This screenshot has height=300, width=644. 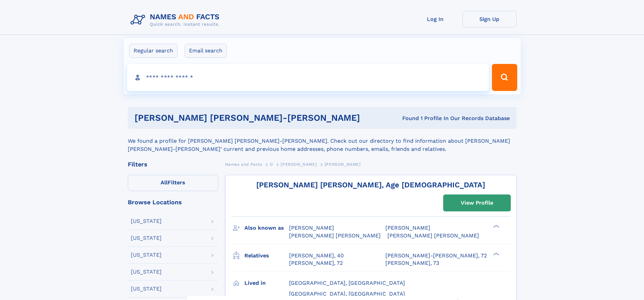 I want to click on h3: Lived in, so click(x=267, y=283).